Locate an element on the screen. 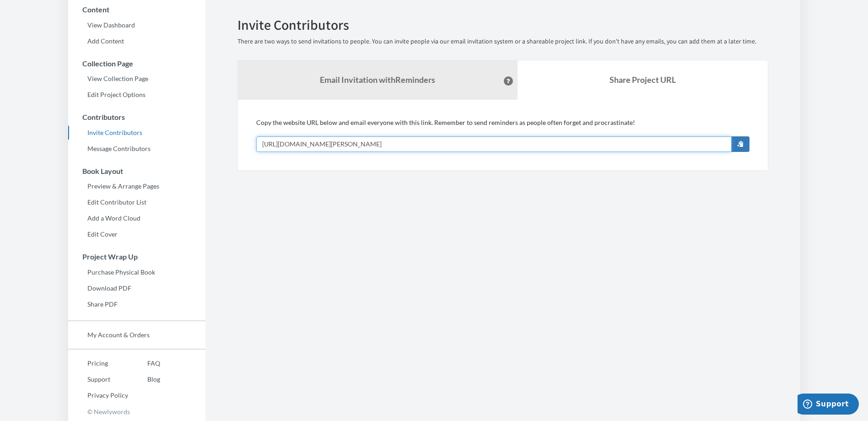  a: Preview & Arrange Pages is located at coordinates (137, 186).